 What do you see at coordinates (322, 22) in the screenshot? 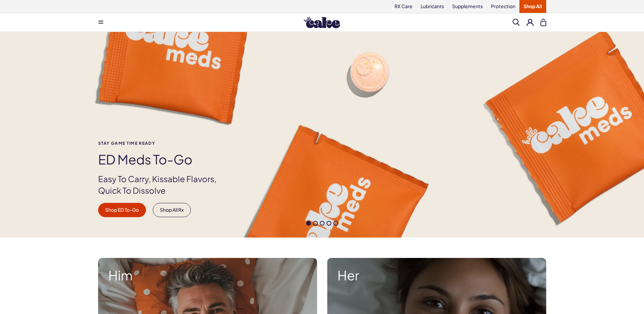
I see `img: Hello Cake` at bounding box center [322, 22].